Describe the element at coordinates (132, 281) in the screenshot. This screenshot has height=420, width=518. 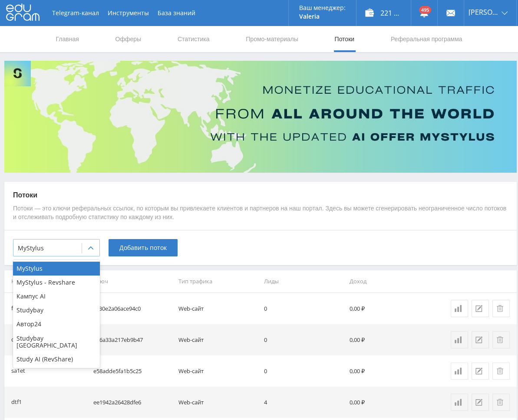
I see `th: Ключ` at that location.